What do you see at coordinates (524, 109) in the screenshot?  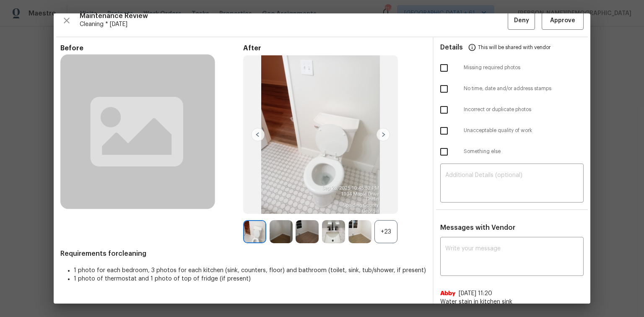 I see `span: Incorrect or duplicate photos` at bounding box center [524, 109].